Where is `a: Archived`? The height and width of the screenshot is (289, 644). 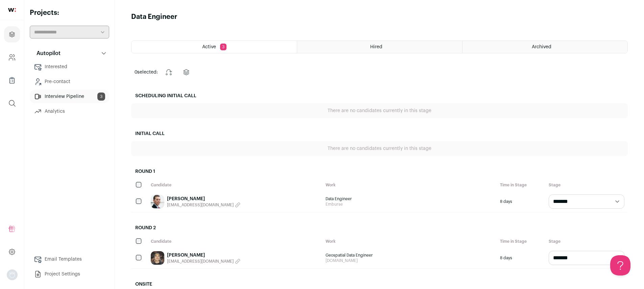
a: Archived is located at coordinates (545, 47).